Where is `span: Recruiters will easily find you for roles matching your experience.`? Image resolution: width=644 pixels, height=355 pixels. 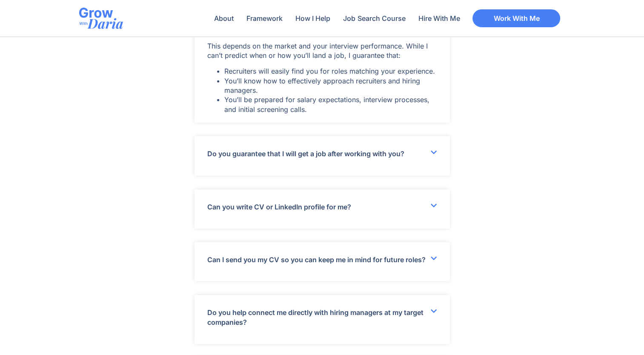 span: Recruiters will easily find you for roles matching your experience. is located at coordinates (329, 71).